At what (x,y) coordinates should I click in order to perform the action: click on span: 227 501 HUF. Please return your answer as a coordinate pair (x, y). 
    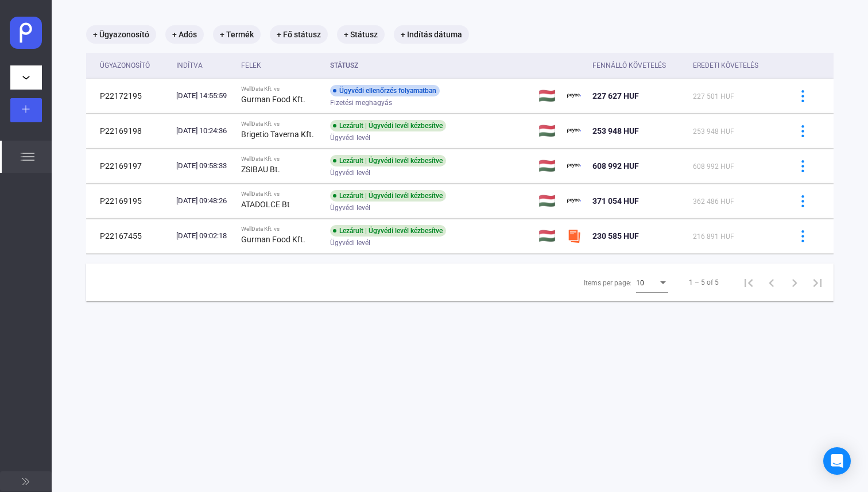
    Looking at the image, I should click on (713, 96).